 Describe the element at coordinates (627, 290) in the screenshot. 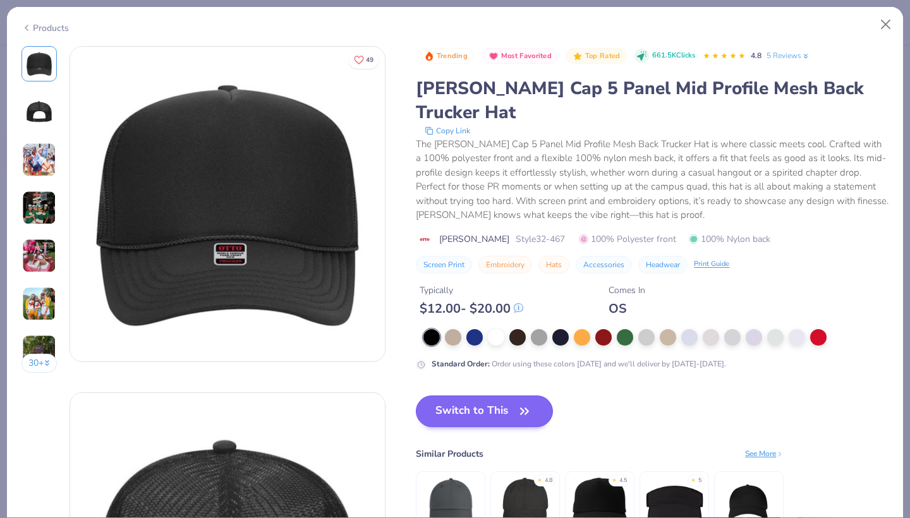

I see `div: Comes In` at that location.